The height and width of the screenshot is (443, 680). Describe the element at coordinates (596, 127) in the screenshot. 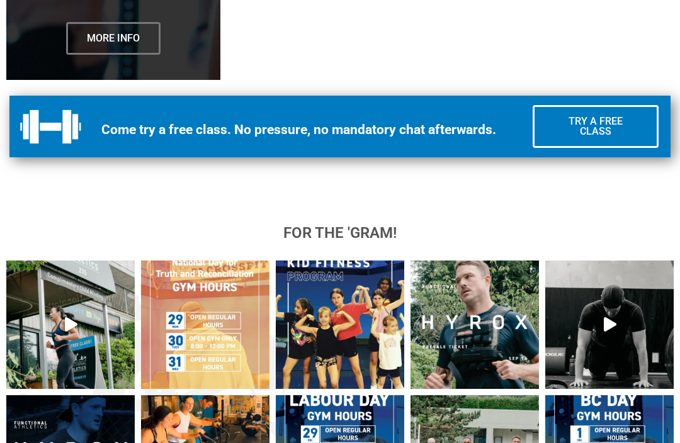

I see `span: Try a Free Class` at that location.